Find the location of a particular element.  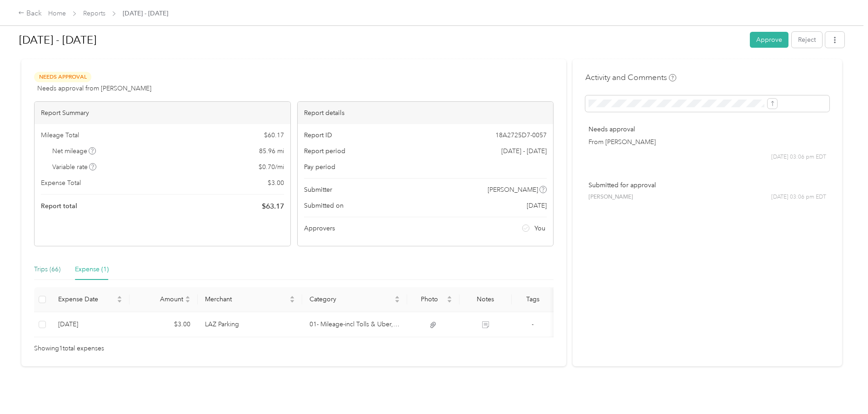

span: Submitter is located at coordinates (318, 189).